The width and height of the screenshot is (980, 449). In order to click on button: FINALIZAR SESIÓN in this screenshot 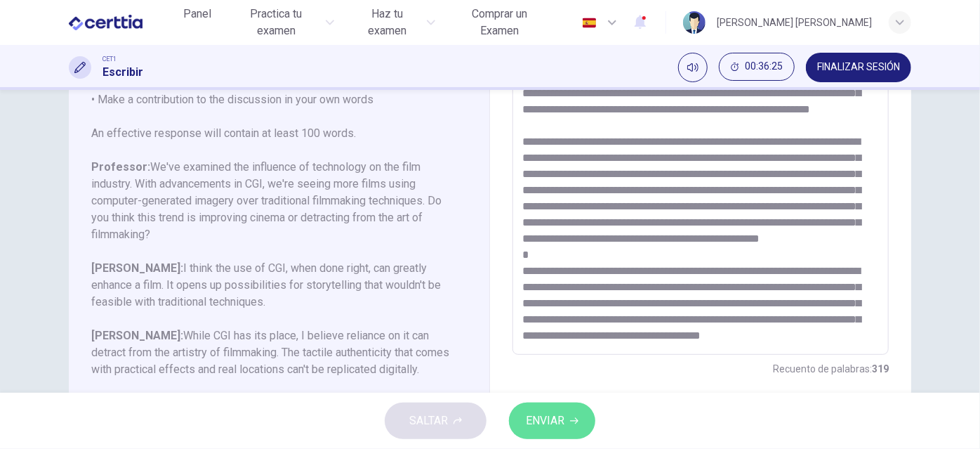, I will do `click(859, 68)`.